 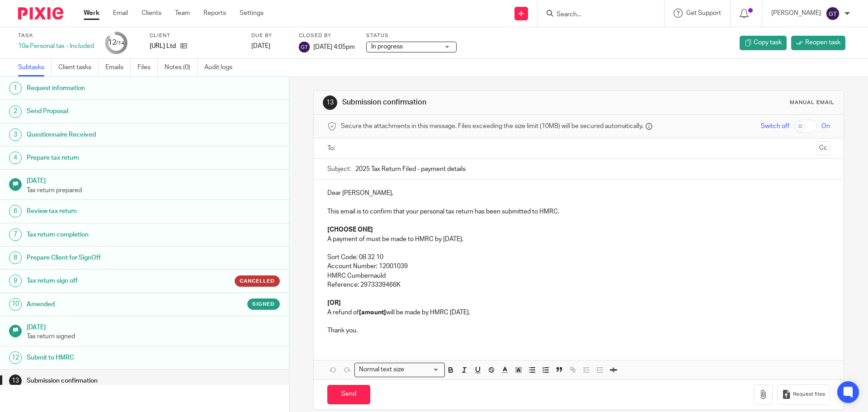 I want to click on p: HMRC Cumbernauld, so click(x=578, y=276).